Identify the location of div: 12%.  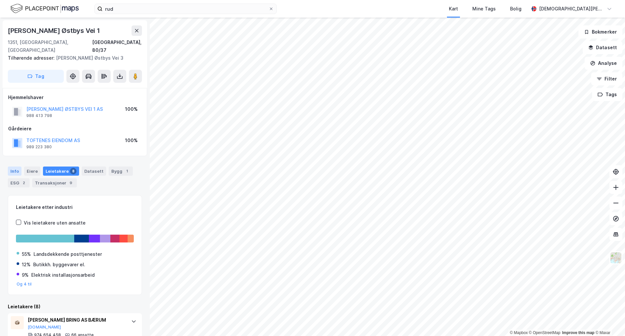
(26, 264).